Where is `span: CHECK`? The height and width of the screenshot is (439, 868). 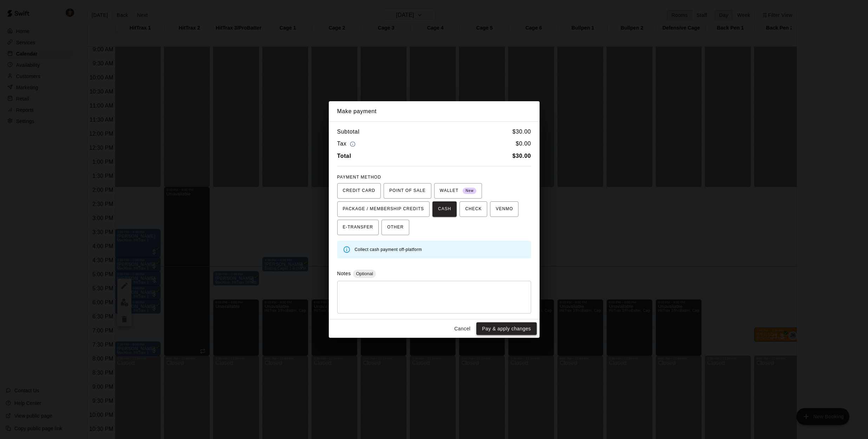 span: CHECK is located at coordinates (473, 209).